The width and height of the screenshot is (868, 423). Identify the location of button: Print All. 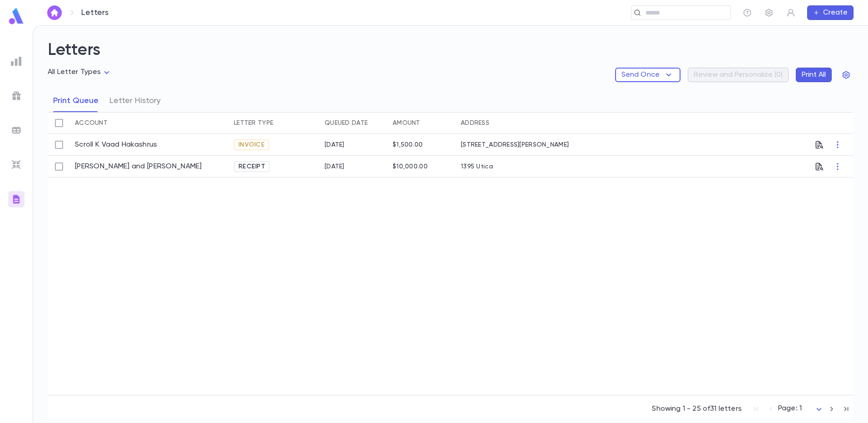
(814, 75).